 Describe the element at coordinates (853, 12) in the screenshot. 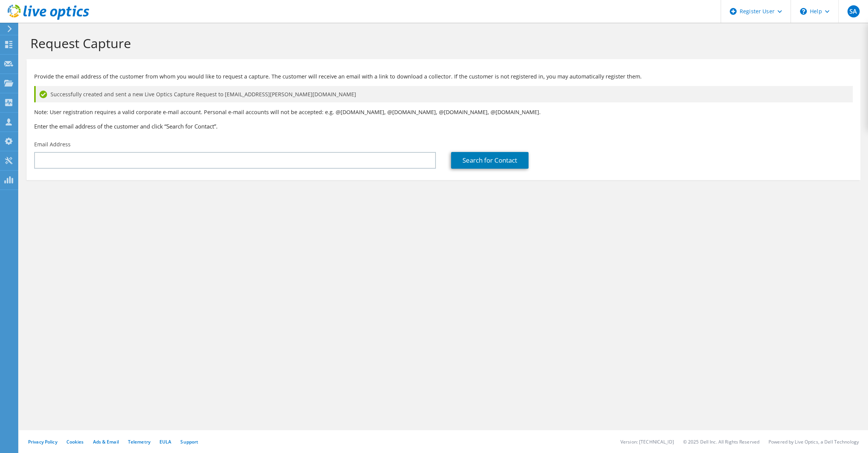

I see `span: SA` at that location.